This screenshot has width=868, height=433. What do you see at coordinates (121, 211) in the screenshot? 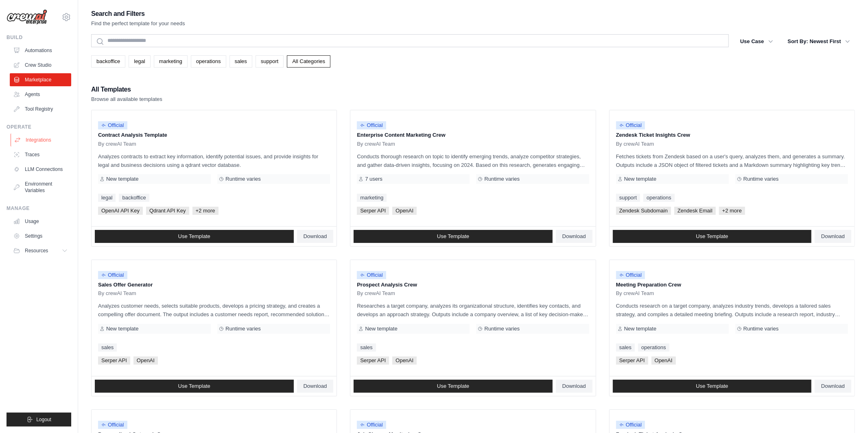
I see `span: OpenAI API Key` at bounding box center [121, 211].